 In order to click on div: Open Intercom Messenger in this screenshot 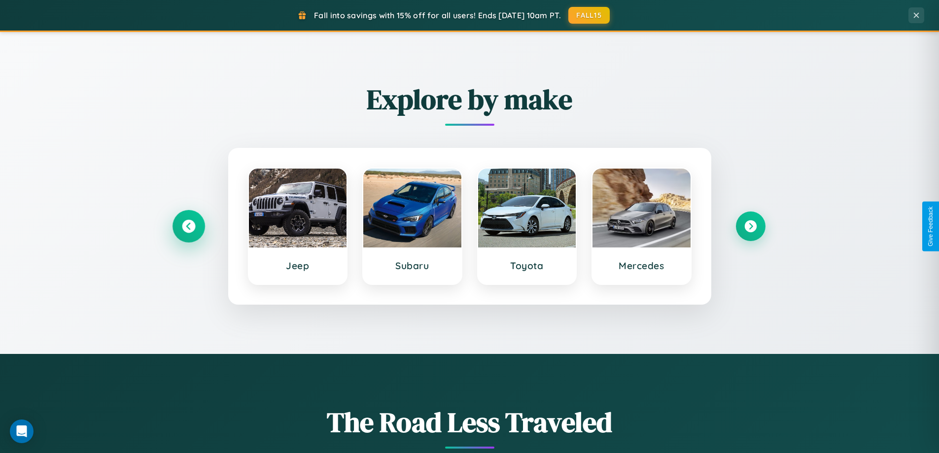, I will do `click(22, 431)`.